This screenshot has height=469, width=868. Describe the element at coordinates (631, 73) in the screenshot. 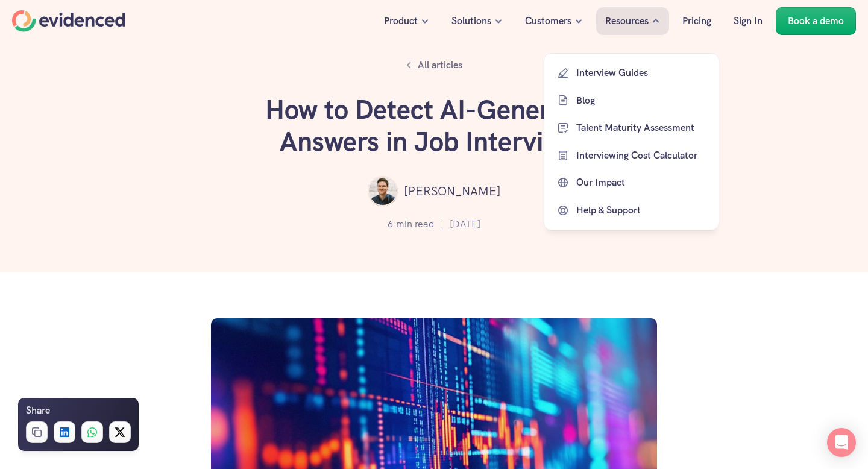

I see `a: Interview Guides` at that location.